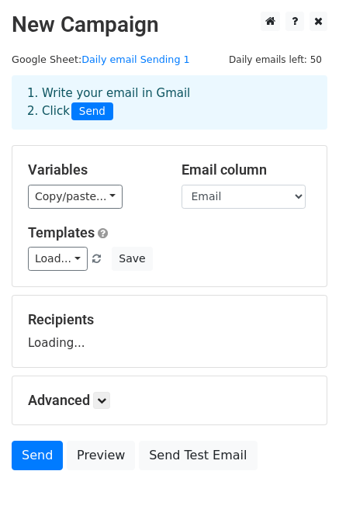  Describe the element at coordinates (92, 112) in the screenshot. I see `span: Send` at that location.